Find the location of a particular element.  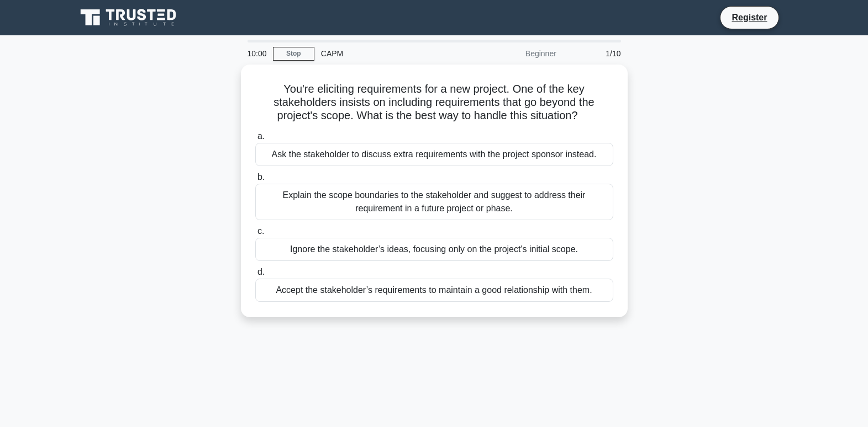

a: Stop is located at coordinates (293, 54).